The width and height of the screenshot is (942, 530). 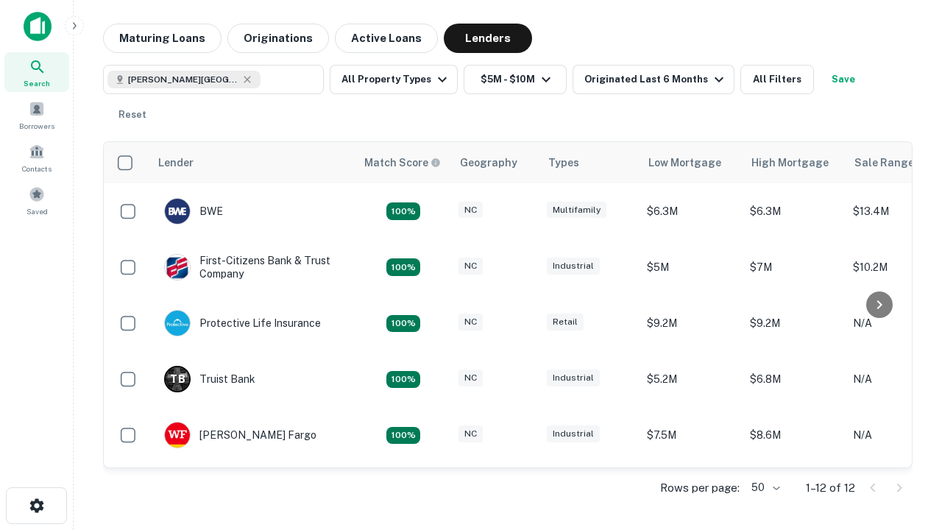 What do you see at coordinates (242, 323) in the screenshot?
I see `div: Protective Life Insurance` at bounding box center [242, 323].